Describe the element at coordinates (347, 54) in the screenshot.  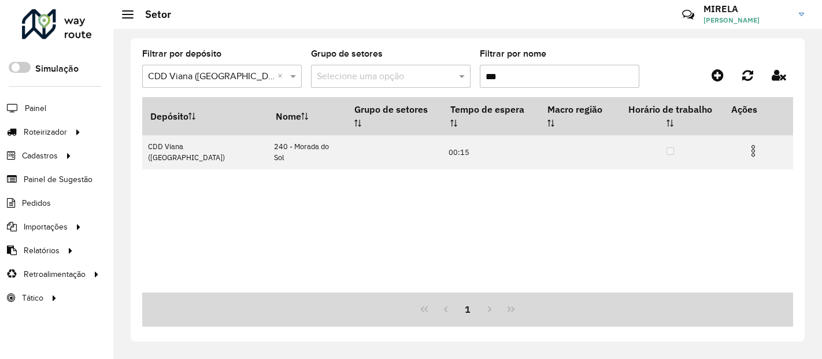
I see `label: Grupo de setores` at that location.